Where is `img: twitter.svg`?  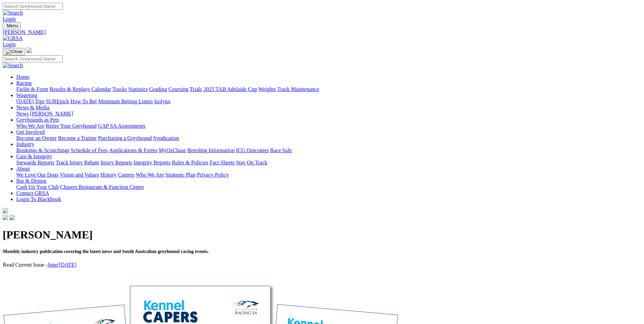
img: twitter.svg is located at coordinates (12, 218).